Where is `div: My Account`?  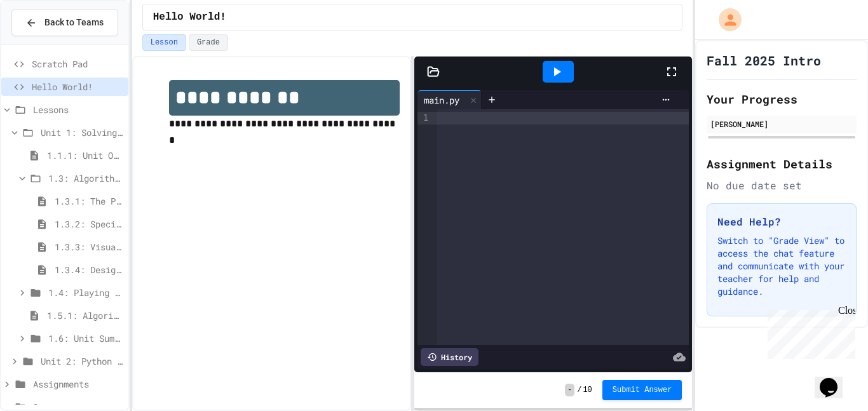
div: My Account is located at coordinates (725, 20).